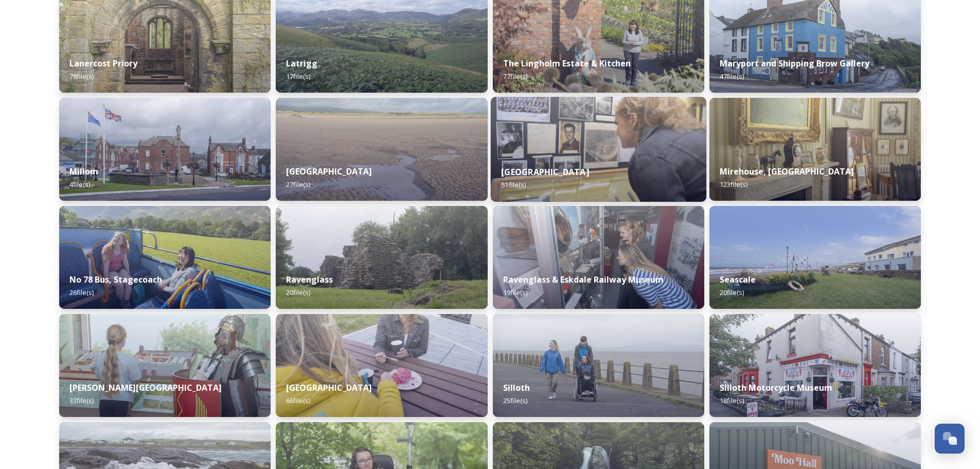 Image resolution: width=980 pixels, height=469 pixels. What do you see at coordinates (515, 400) in the screenshot?
I see `span: 25 file(s)` at bounding box center [515, 400].